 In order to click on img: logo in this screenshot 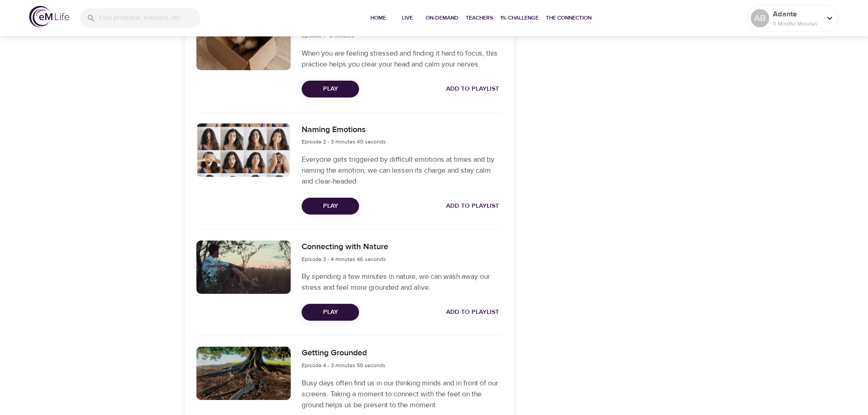, I will do `click(49, 16)`.